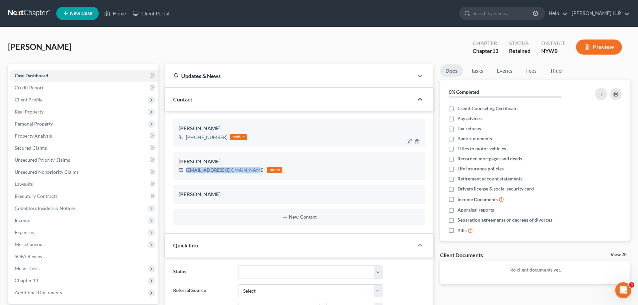 This screenshot has width=638, height=305. What do you see at coordinates (47, 172) in the screenshot?
I see `span: Unsecured Nonpriority Claims` at bounding box center [47, 172].